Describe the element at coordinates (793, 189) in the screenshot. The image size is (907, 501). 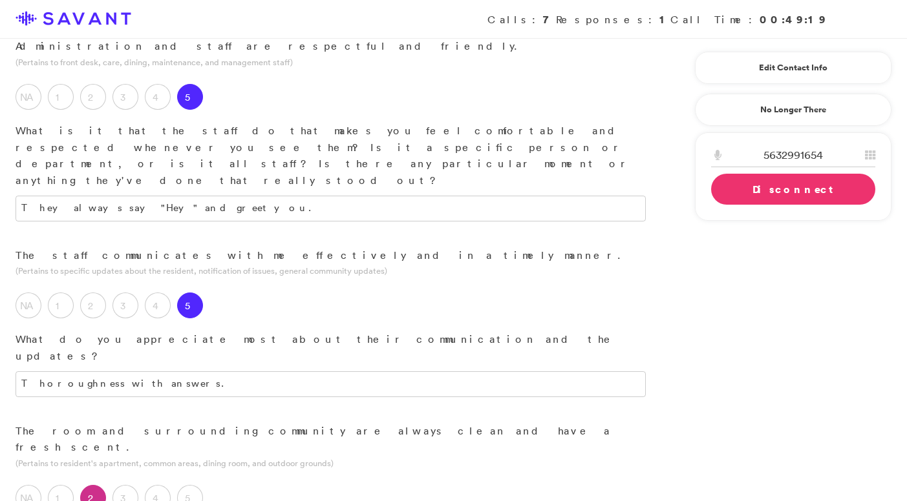
I see `a: Disconnect` at that location.